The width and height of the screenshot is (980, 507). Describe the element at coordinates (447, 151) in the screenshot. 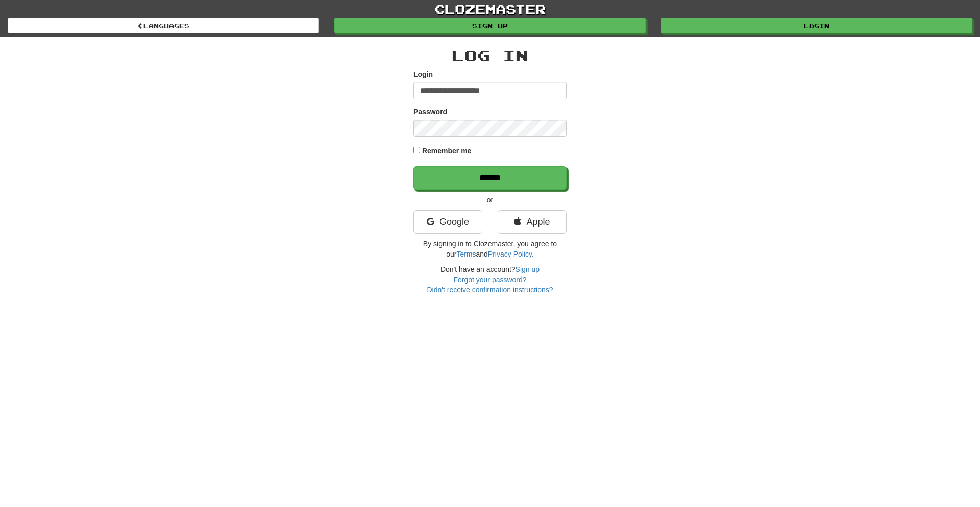

I see `label: Remember me` at that location.